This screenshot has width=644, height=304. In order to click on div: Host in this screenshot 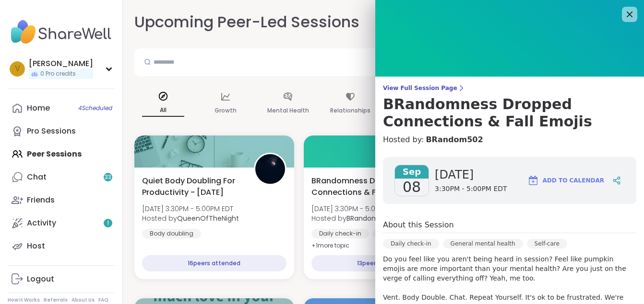, I will do `click(36, 246)`.